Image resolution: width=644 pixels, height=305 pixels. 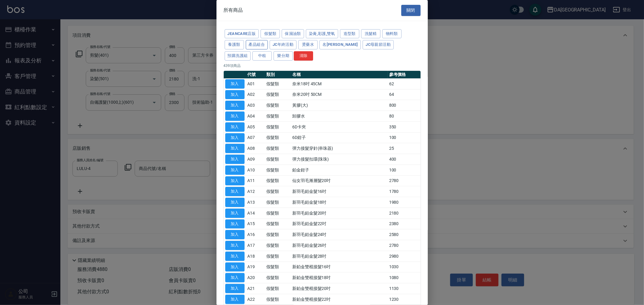 What do you see at coordinates (262, 56) in the screenshot?
I see `button: 中租` at bounding box center [262, 56].